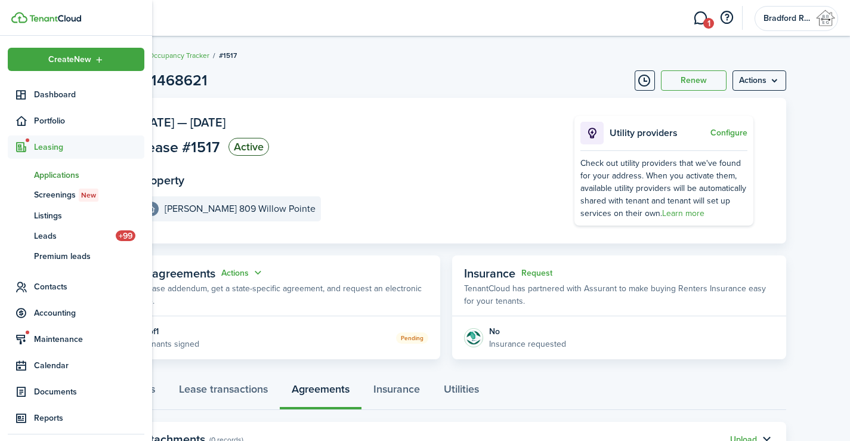 This screenshot has width=850, height=441. What do you see at coordinates (759, 80) in the screenshot?
I see `menu-btn: Actions` at bounding box center [759, 80].